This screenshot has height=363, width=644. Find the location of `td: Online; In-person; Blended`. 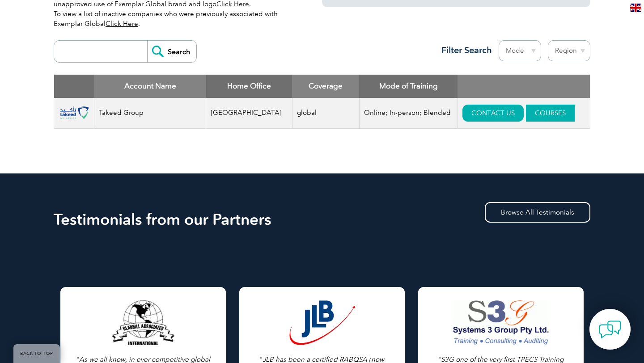

td: Online; In-person; Blended is located at coordinates (408, 113).